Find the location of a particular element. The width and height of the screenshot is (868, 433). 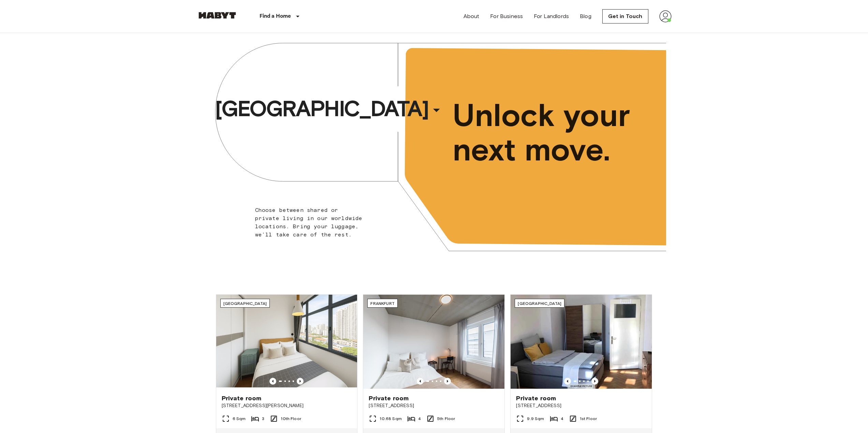

img: Habyt is located at coordinates (217, 15).